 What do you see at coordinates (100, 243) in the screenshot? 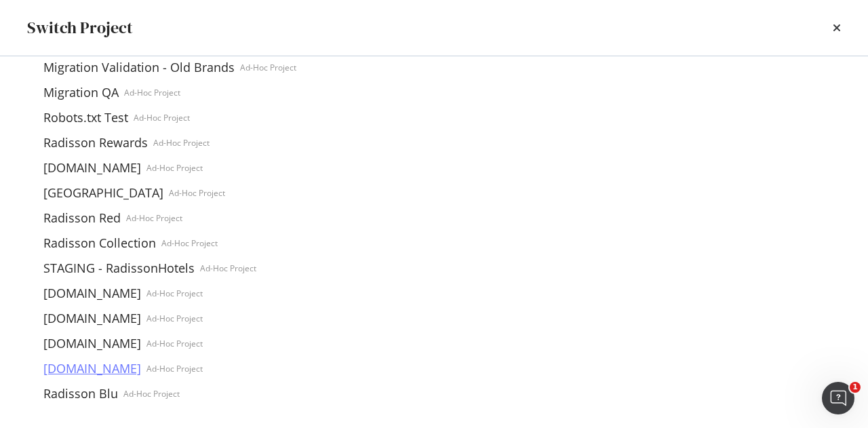
I see `a: Radisson Collection` at bounding box center [100, 243].